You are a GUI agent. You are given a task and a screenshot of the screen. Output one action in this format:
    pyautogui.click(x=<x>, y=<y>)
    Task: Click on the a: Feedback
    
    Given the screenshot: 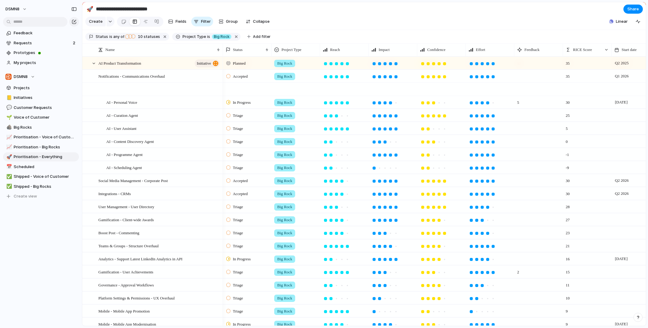 What is the action you would take?
    pyautogui.click(x=41, y=33)
    